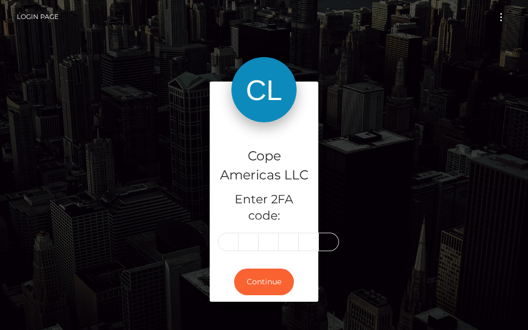  I want to click on button: Continue, so click(264, 281).